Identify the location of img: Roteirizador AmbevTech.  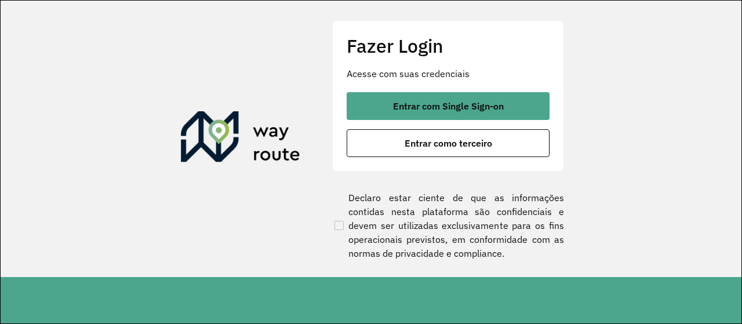
(241, 139).